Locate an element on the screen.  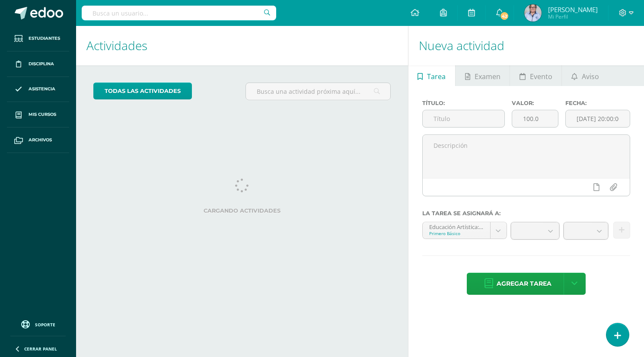
label: La tarea se asignará a: is located at coordinates (526, 213).